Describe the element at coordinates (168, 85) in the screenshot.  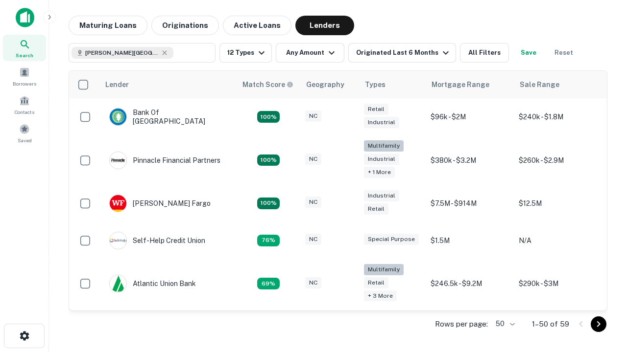
I see `th: Lender` at that location.